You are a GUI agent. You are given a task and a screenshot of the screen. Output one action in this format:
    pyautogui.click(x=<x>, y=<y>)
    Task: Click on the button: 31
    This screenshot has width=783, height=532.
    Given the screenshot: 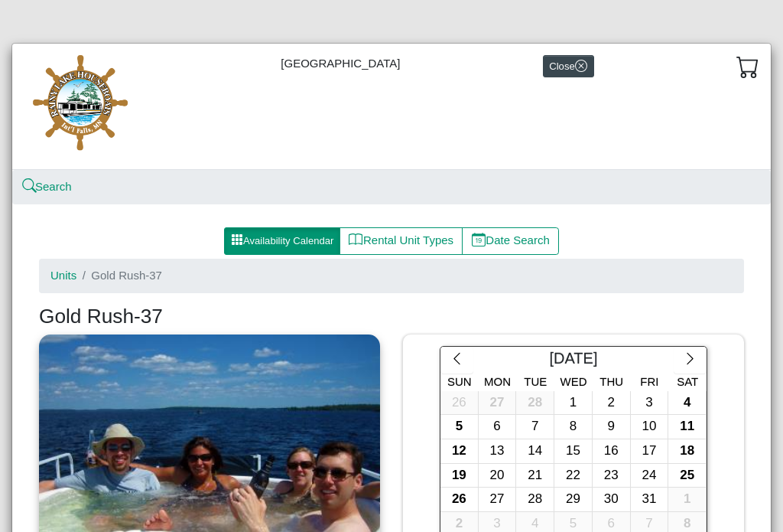 What is the action you would take?
    pyautogui.click(x=650, y=499)
    